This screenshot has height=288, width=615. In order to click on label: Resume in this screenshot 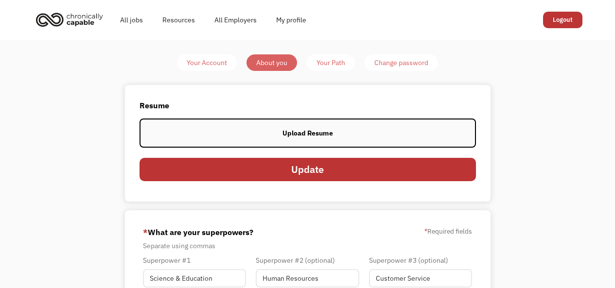, I will do `click(308, 106)`.